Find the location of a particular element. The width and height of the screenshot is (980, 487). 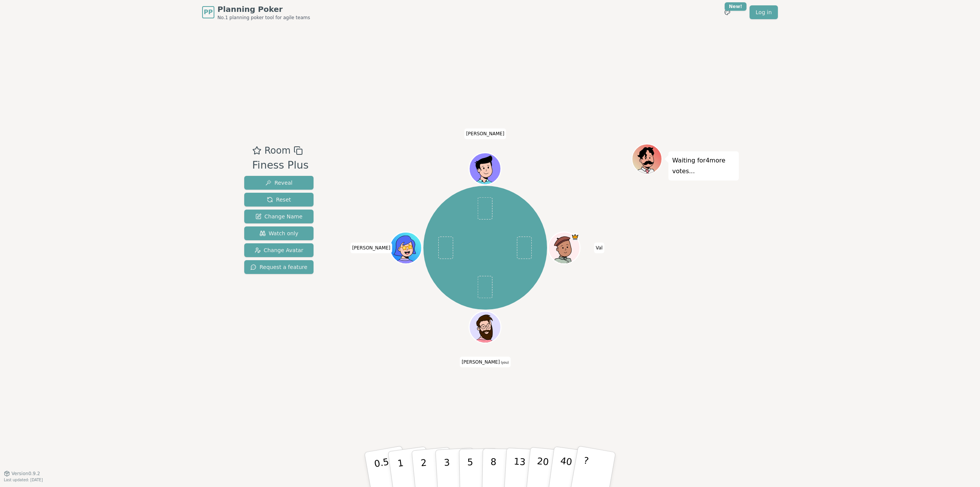

button: Add as favourite is located at coordinates (257, 151).